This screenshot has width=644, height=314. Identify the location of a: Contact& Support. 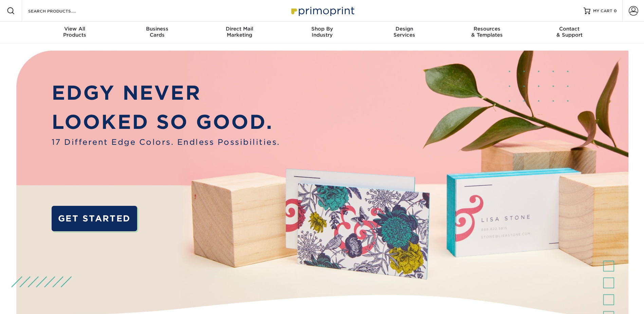
(570, 33).